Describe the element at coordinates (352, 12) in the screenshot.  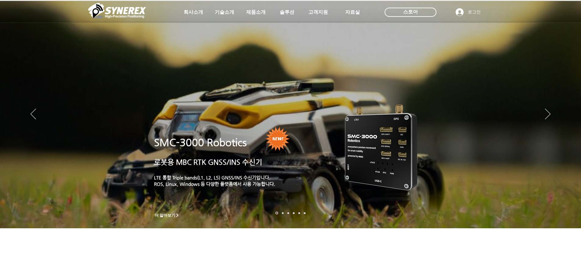
I see `a: 자료실` at that location.